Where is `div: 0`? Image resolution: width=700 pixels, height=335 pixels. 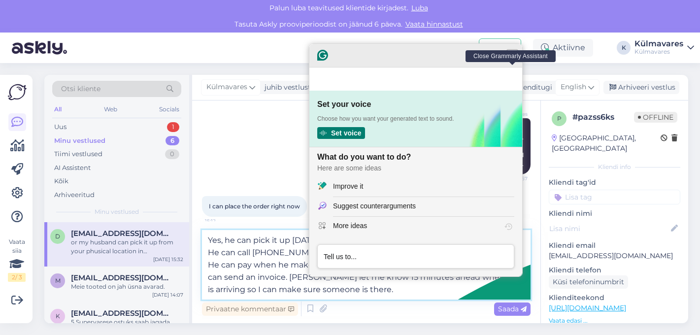 div: 0 is located at coordinates (172, 154).